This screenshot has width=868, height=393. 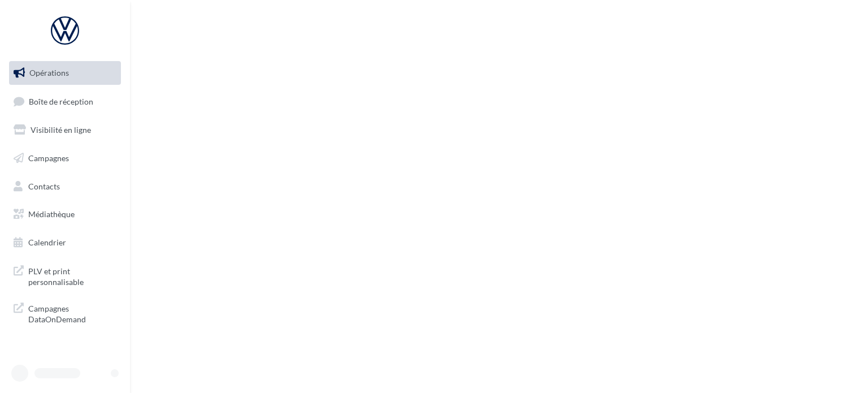 I want to click on a: Campagnes, so click(x=65, y=158).